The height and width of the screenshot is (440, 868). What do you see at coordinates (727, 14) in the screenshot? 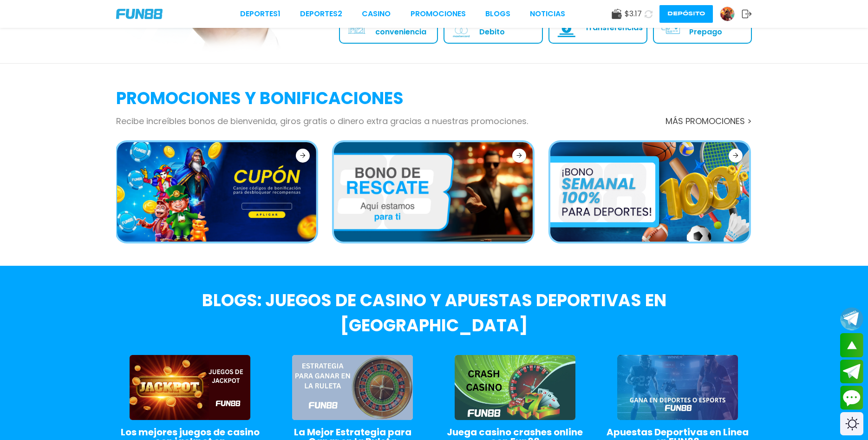
I see `img: Avatar` at bounding box center [727, 14].